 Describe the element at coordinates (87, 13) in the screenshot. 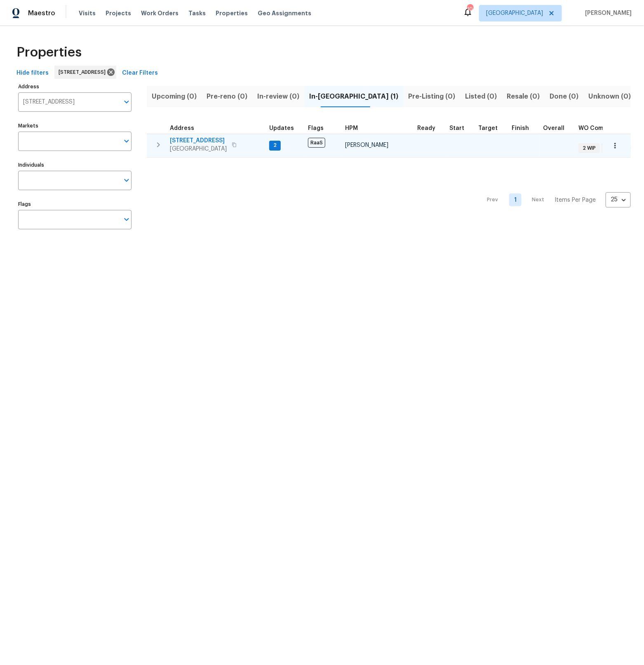

I see `span: Visits` at that location.